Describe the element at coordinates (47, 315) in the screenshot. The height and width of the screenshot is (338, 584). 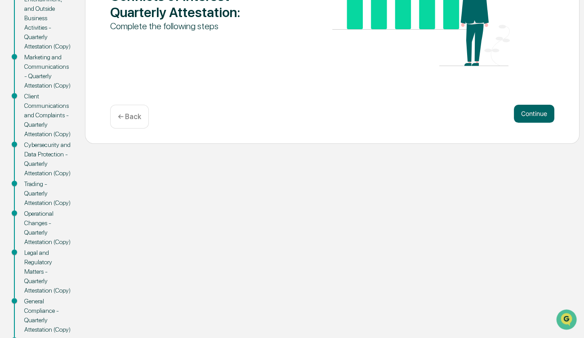
I see `div: General Compliance - Quarterly Attestation (Copy)` at that location.